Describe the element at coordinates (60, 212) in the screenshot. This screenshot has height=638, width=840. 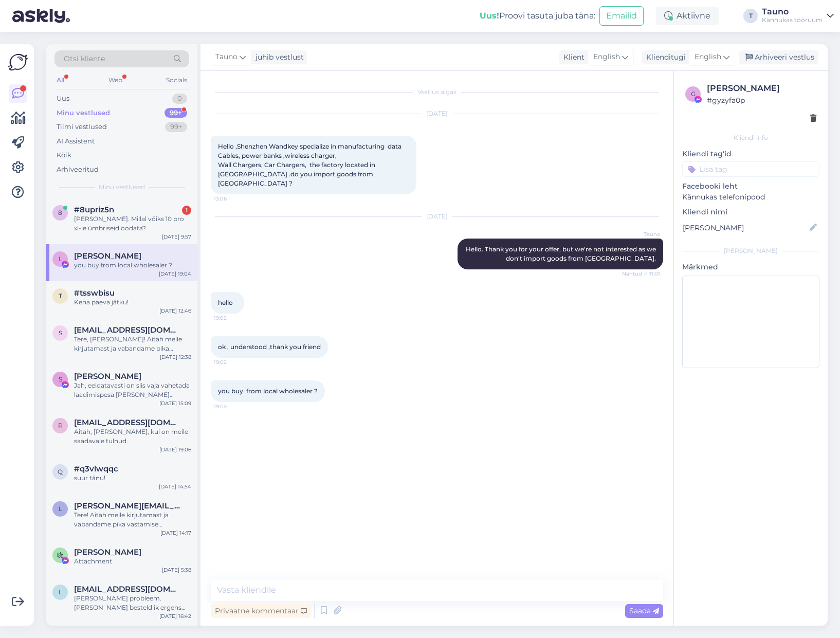
I see `span: 8` at that location.